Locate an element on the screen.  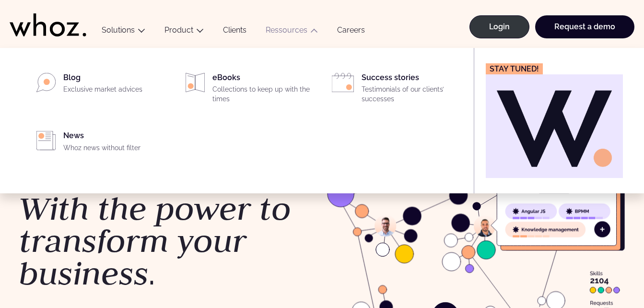
a: NewsWhoz news without filter is located at coordinates (96, 143).